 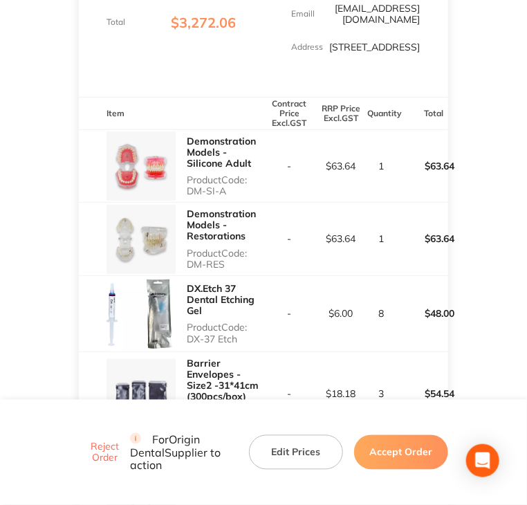 What do you see at coordinates (289, 114) in the screenshot?
I see `th: Contract Price Excl. GST` at bounding box center [289, 114].